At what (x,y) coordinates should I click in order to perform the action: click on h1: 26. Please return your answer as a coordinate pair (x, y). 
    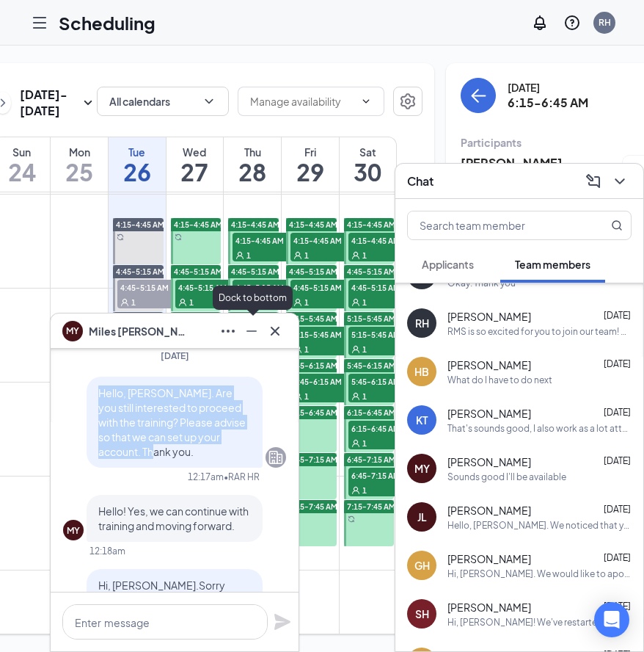
    Looking at the image, I should click on (137, 172).